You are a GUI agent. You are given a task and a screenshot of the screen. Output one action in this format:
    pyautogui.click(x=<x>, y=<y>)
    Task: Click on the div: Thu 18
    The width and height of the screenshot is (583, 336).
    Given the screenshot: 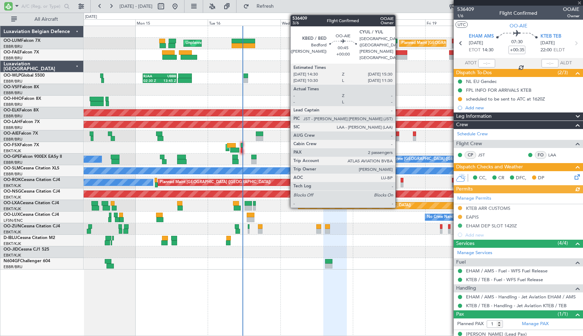 What is the action you would take?
    pyautogui.click(x=389, y=22)
    